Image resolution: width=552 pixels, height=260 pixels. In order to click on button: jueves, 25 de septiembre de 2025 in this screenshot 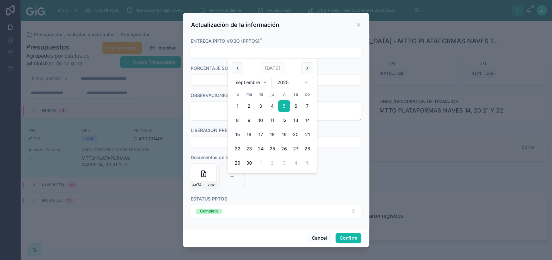, I will do `click(272, 149)`.